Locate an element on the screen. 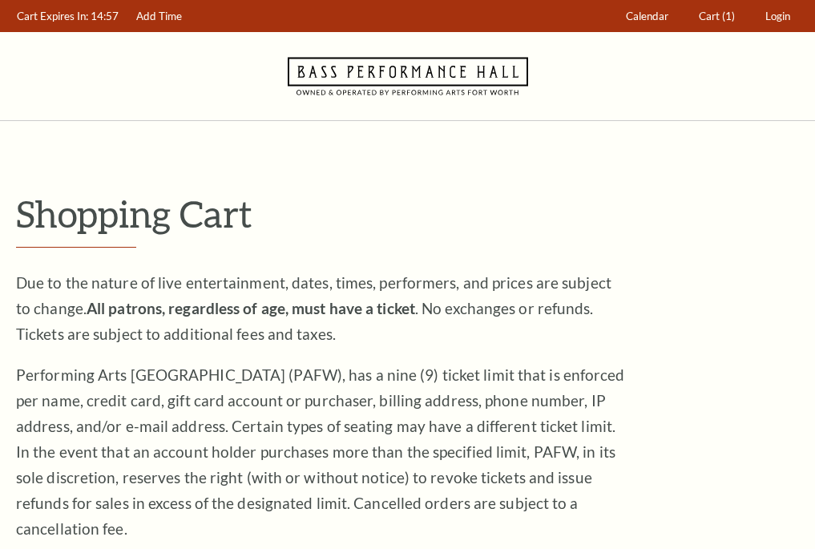 The width and height of the screenshot is (815, 549). span: Login is located at coordinates (778, 16).